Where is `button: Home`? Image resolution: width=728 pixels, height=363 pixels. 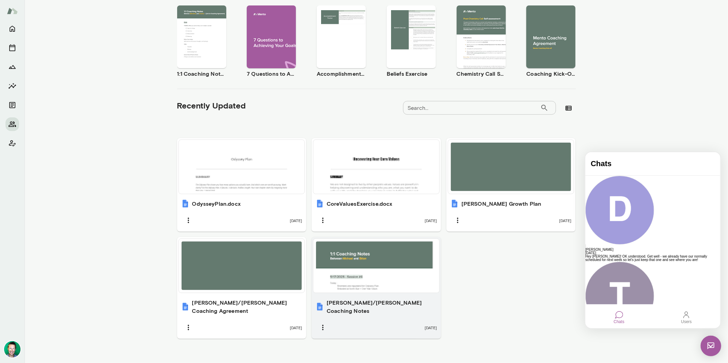 button: Home is located at coordinates (12, 29).